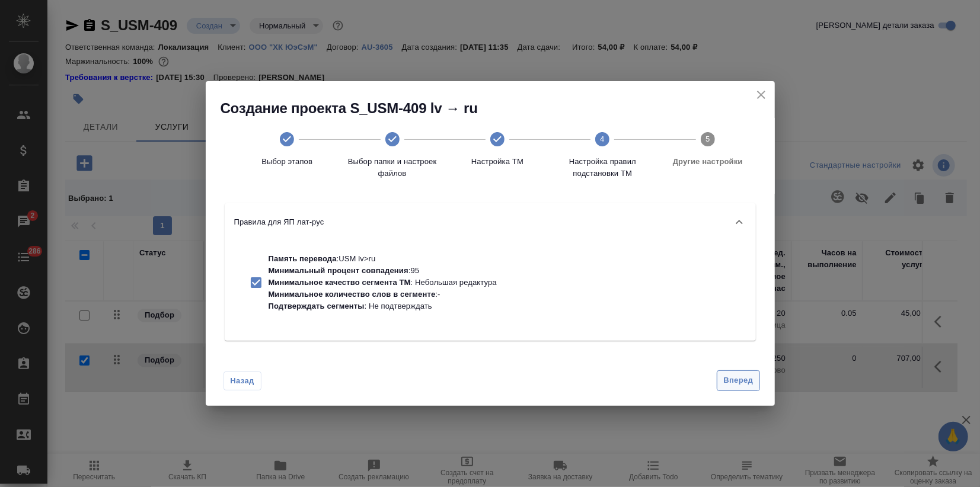 Image resolution: width=980 pixels, height=487 pixels. What do you see at coordinates (242, 381) in the screenshot?
I see `button: Назад` at bounding box center [242, 381].